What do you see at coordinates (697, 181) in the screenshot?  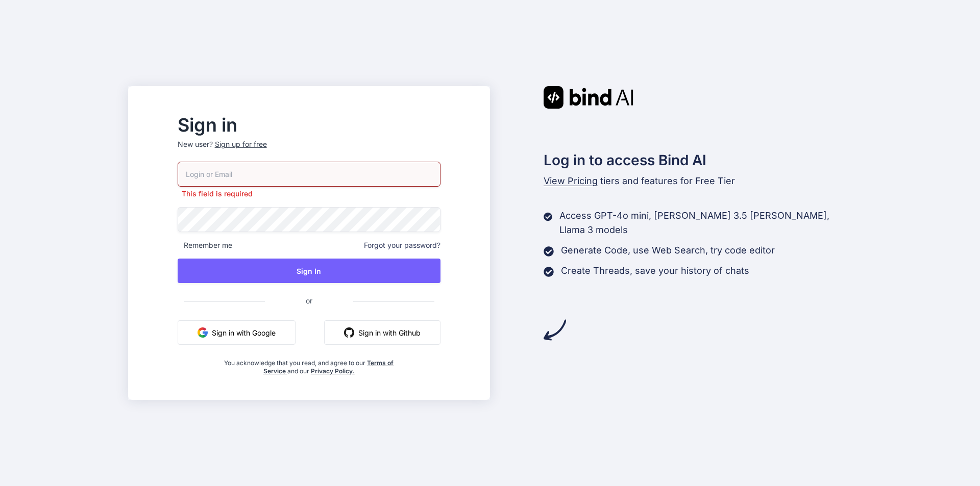 I see `p: tiers and features for Free Tier` at bounding box center [697, 181].